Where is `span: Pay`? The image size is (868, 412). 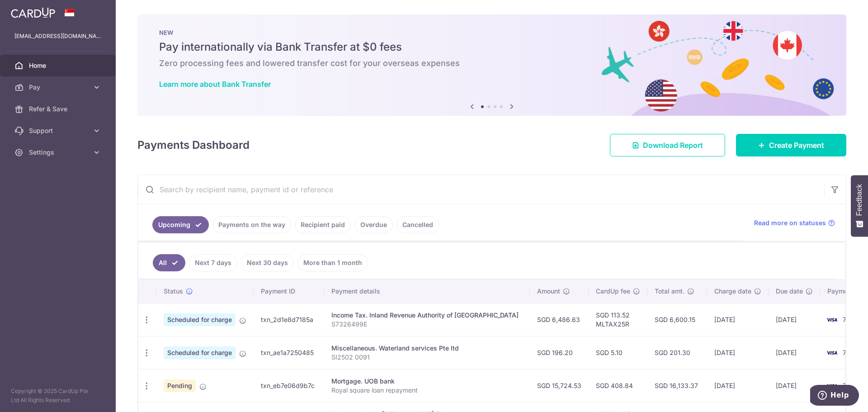
span: Pay is located at coordinates (58, 87).